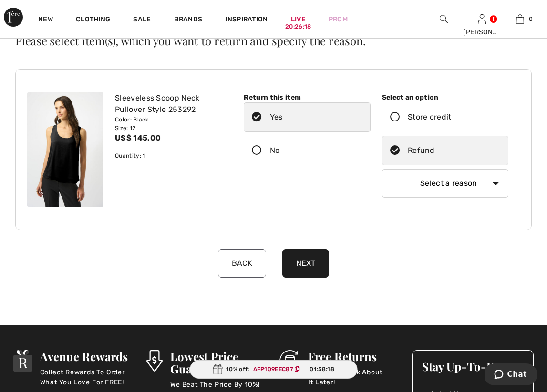  I want to click on div: Quantity: 1, so click(171, 156).